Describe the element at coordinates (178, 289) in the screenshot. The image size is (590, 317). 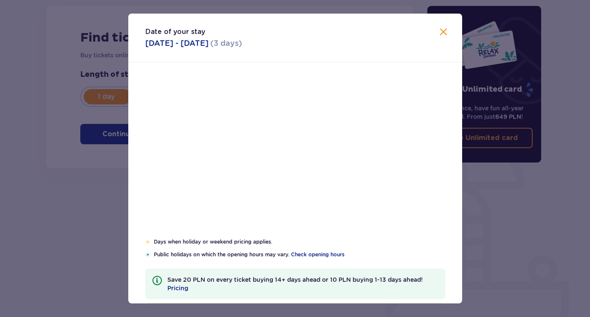
I see `a: Pricing` at that location.